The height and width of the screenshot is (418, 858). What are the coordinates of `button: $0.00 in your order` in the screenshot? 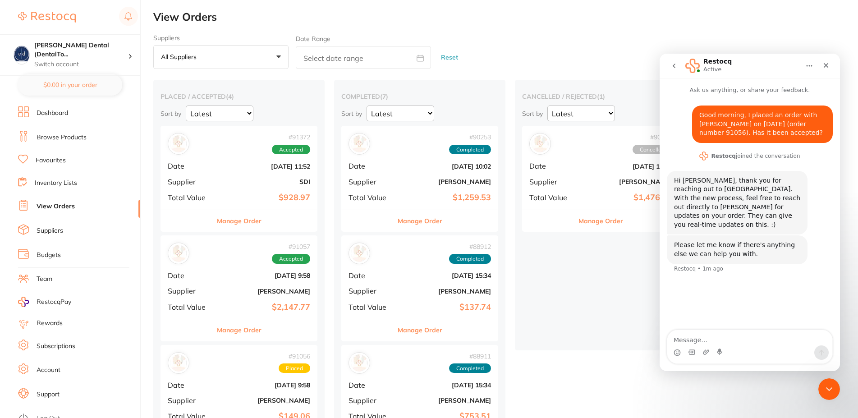 It's located at (70, 85).